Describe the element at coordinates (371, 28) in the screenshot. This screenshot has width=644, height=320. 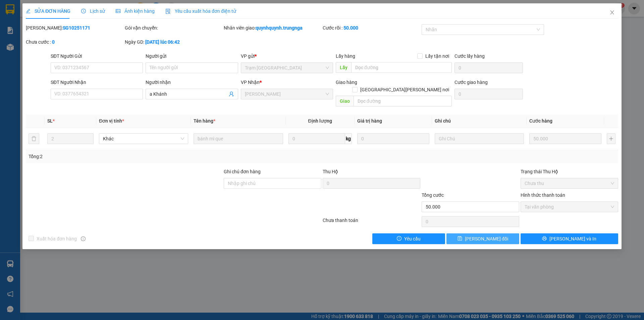
I see `div: Cước rồi :` at that location.